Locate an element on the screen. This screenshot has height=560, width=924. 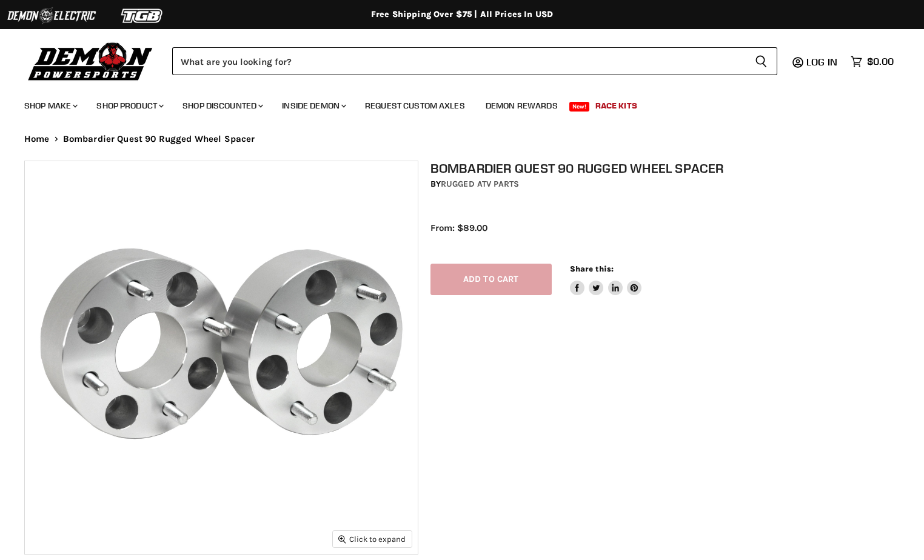
img: Bombardier Quest 90 Rugged Wheel Spacer is located at coordinates (221, 358).